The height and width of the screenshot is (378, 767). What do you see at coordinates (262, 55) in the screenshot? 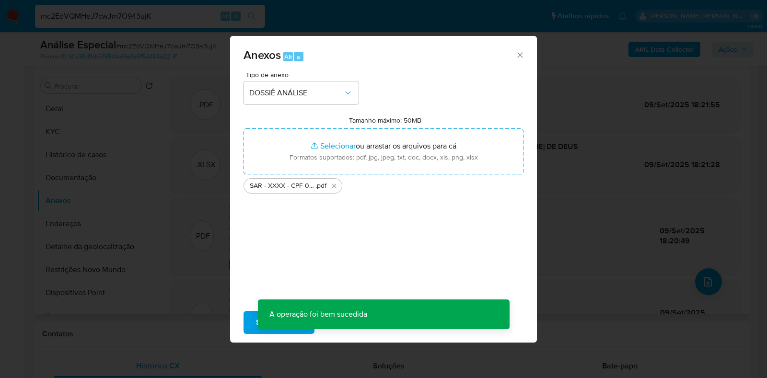
I see `span: Anexos` at bounding box center [262, 55].